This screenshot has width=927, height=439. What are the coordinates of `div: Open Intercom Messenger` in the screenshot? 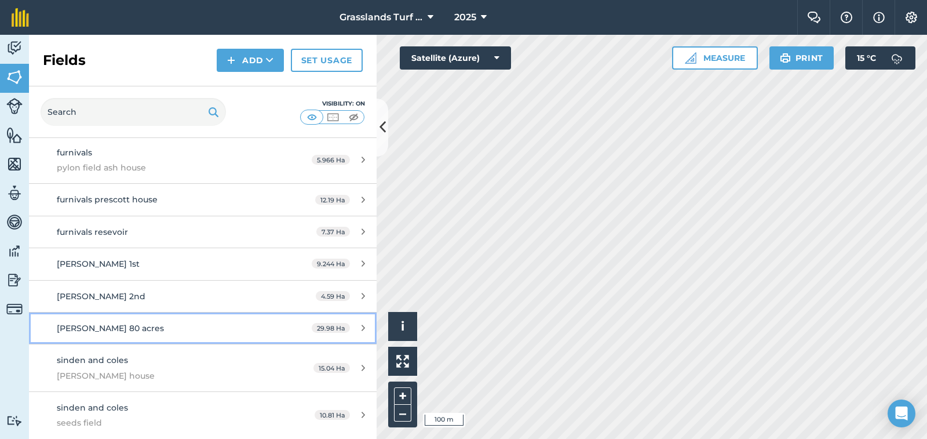 It's located at (902, 413).